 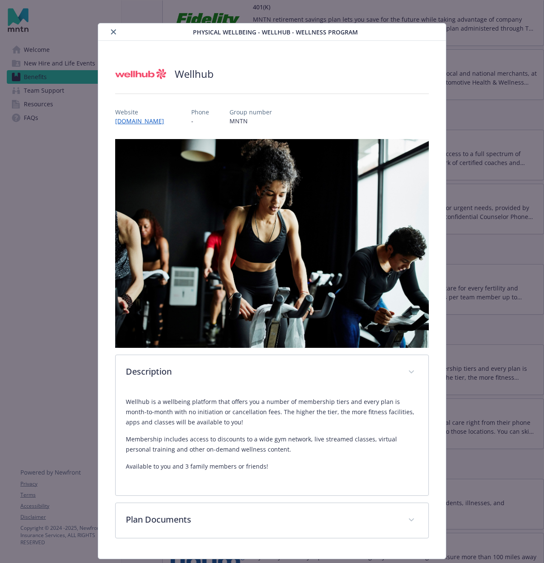 I want to click on p: Available to you and 3 family members or friends!, so click(x=272, y=466).